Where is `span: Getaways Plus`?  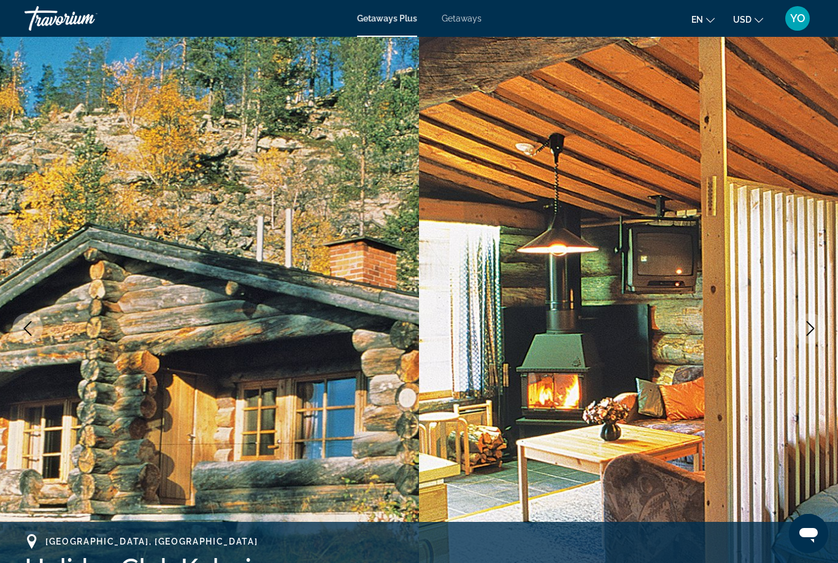 span: Getaways Plus is located at coordinates (387, 18).